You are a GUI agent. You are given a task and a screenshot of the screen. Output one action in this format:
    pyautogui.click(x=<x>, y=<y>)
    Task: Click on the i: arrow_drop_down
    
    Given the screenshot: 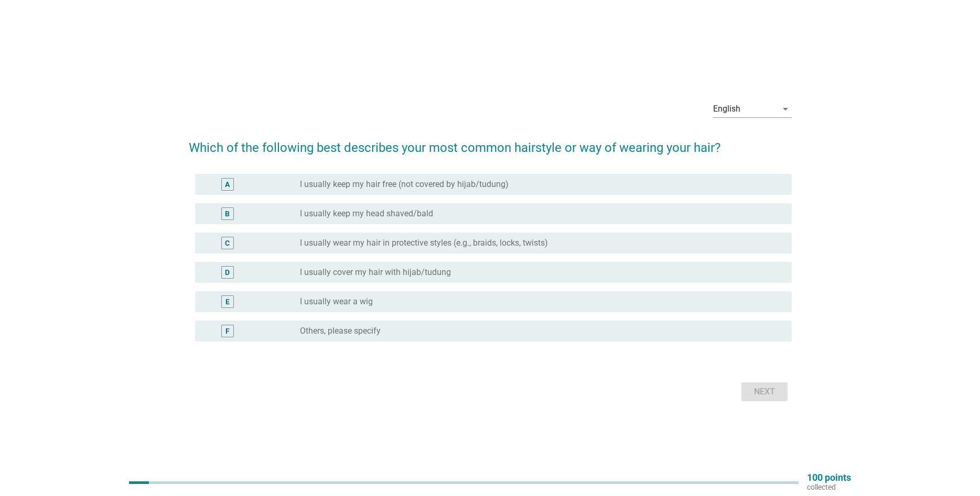 What is the action you would take?
    pyautogui.click(x=785, y=109)
    